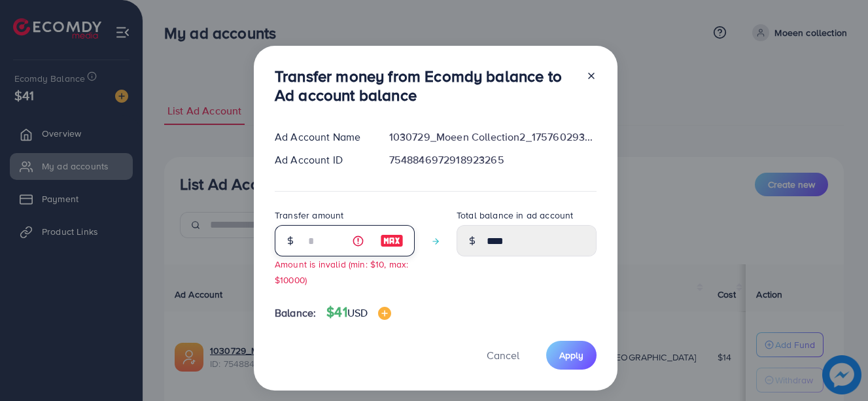 Image resolution: width=868 pixels, height=401 pixels. What do you see at coordinates (342, 271) in the screenshot?
I see `small: Amount is invalid (min: $10, max: $10000)` at bounding box center [342, 271].